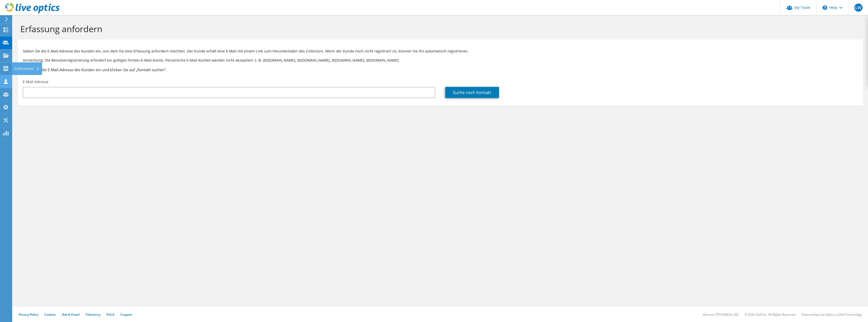  What do you see at coordinates (92, 314) in the screenshot?
I see `a: Telemetry` at bounding box center [92, 314].